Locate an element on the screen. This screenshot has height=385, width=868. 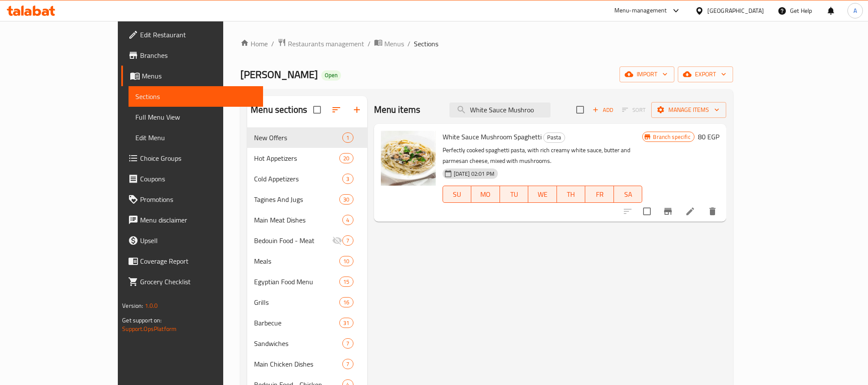
div: New Offers is located at coordinates (298, 137).